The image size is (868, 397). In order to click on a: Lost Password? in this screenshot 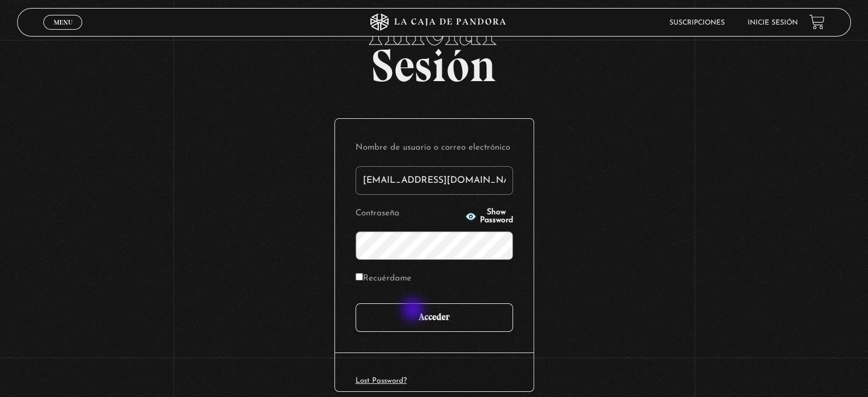, I will do `click(381, 381)`.